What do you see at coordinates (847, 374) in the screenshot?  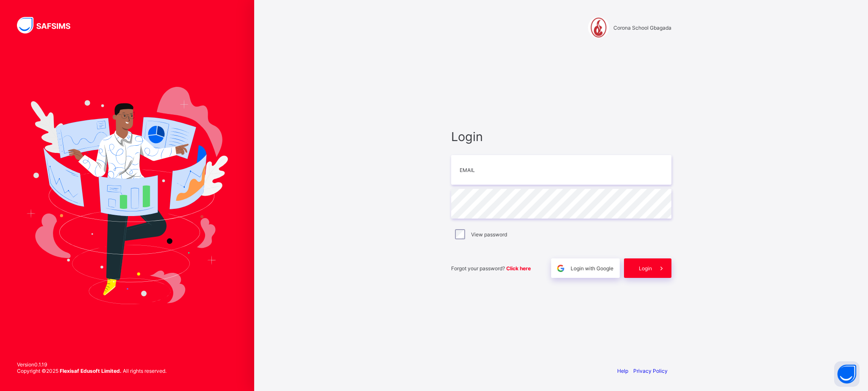 I see `button: Open asap` at bounding box center [847, 374].